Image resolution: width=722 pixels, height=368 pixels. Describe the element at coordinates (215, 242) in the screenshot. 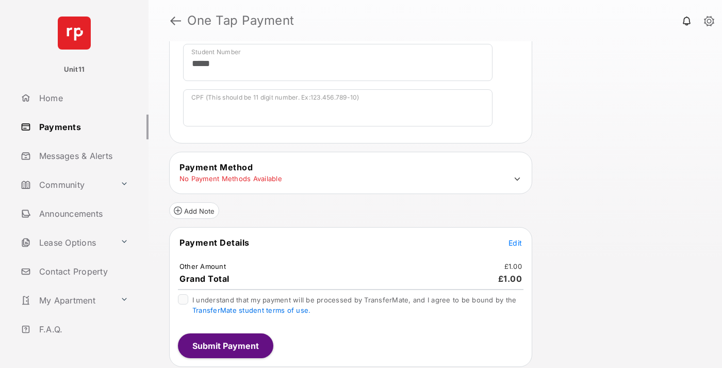

I see `span: Payment Details` at that location.